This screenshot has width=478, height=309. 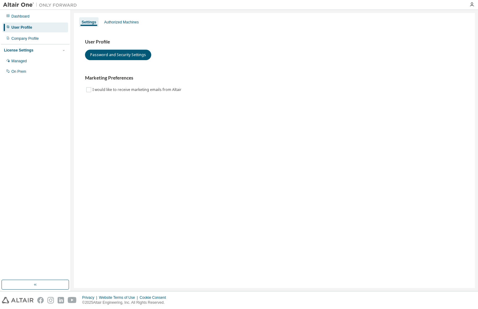 I want to click on img: instagram.svg, so click(x=51, y=300).